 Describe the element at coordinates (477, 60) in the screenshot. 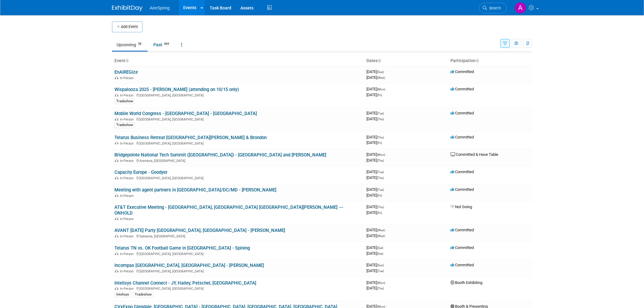

I see `a: Sort by Participation Type` at that location.